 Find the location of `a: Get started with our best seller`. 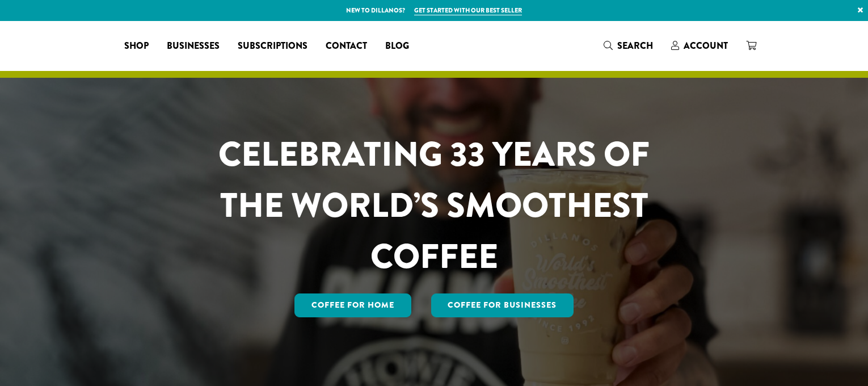

a: Get started with our best seller is located at coordinates (468, 10).